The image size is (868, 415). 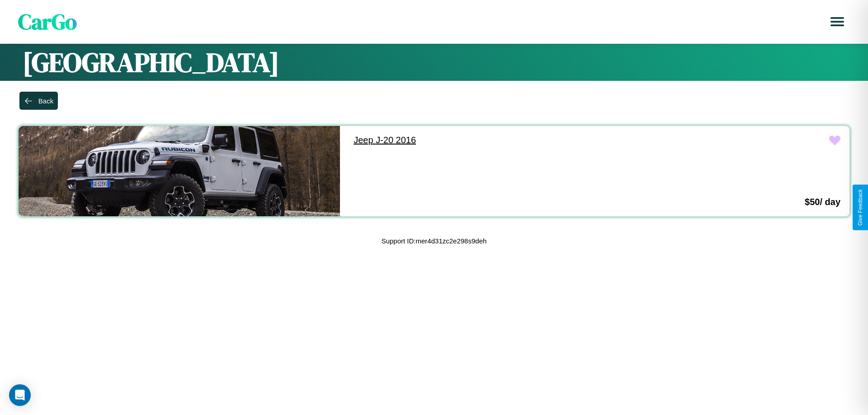 What do you see at coordinates (47, 22) in the screenshot?
I see `span: CarGo` at bounding box center [47, 22].